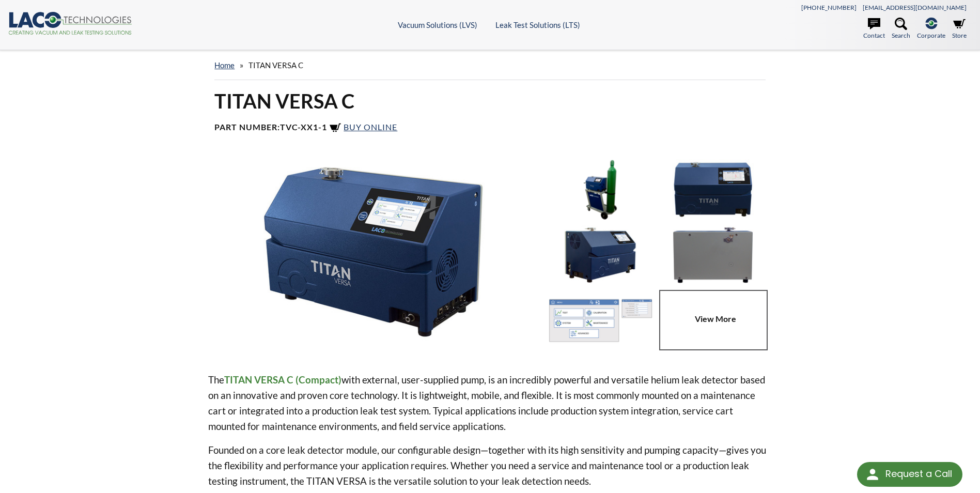 This screenshot has height=493, width=980. Describe the element at coordinates (282, 379) in the screenshot. I see `strong: TITAN VERSA C (Compact)` at that location.